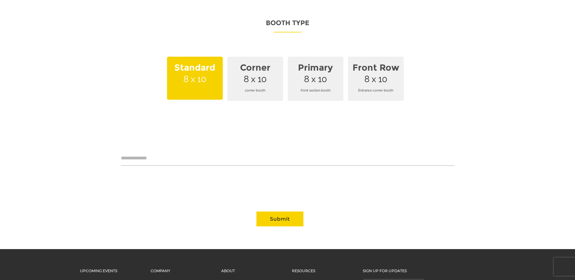 The height and width of the screenshot is (280, 575). What do you see at coordinates (393, 271) in the screenshot?
I see `h3: Sign up for updates` at bounding box center [393, 271].